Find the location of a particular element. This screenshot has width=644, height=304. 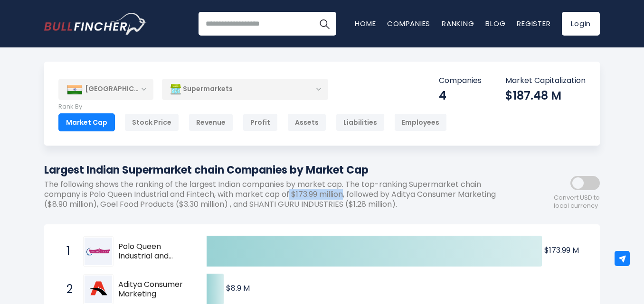

span: 2 is located at coordinates (67, 289).